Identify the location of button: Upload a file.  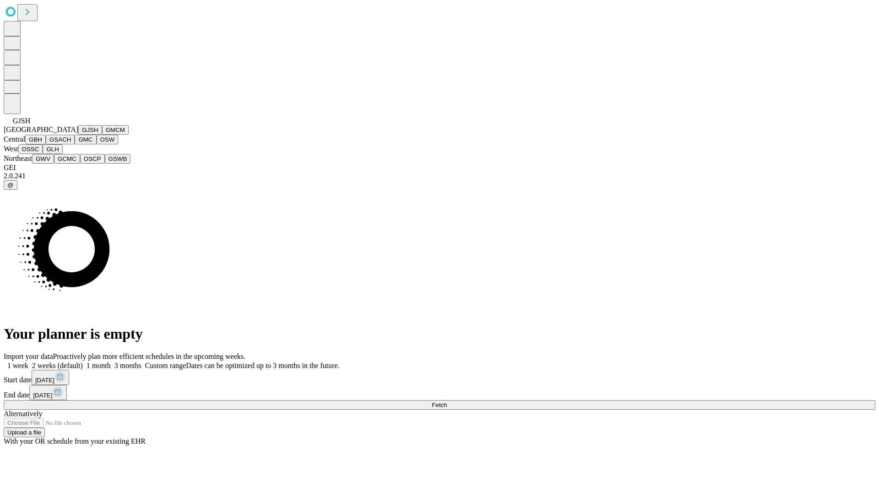
(24, 432).